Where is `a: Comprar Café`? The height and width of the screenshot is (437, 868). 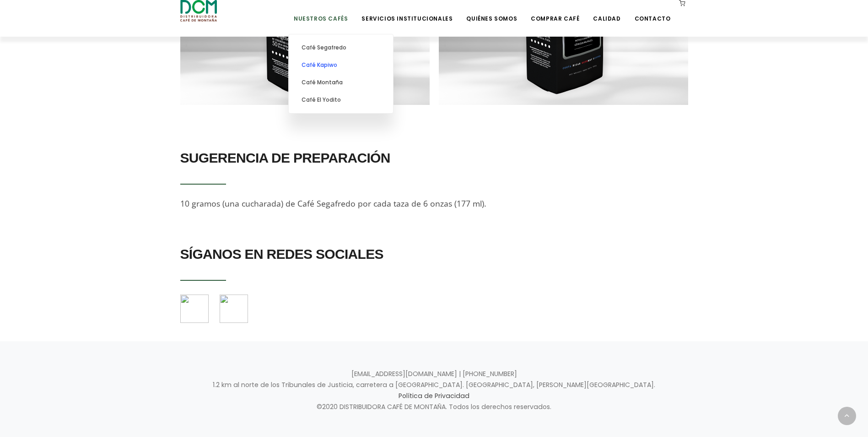 a: Comprar Café is located at coordinates (555, 12).